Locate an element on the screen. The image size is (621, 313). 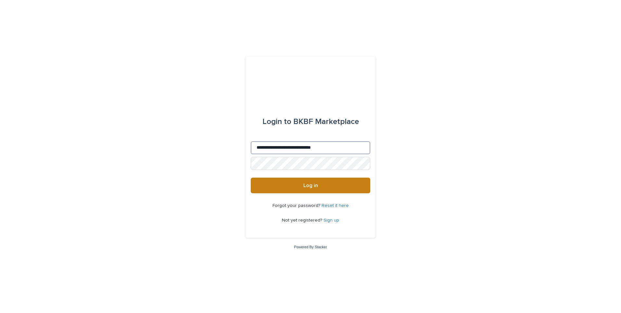
span: Login to is located at coordinates (277, 122).